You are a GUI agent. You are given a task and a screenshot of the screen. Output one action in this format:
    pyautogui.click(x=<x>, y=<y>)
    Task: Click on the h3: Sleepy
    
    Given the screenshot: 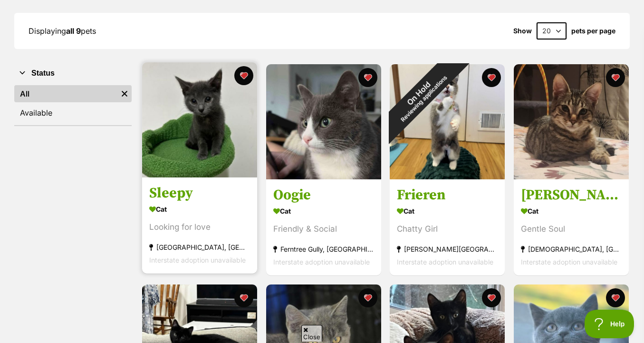 What is the action you would take?
    pyautogui.click(x=200, y=193)
    